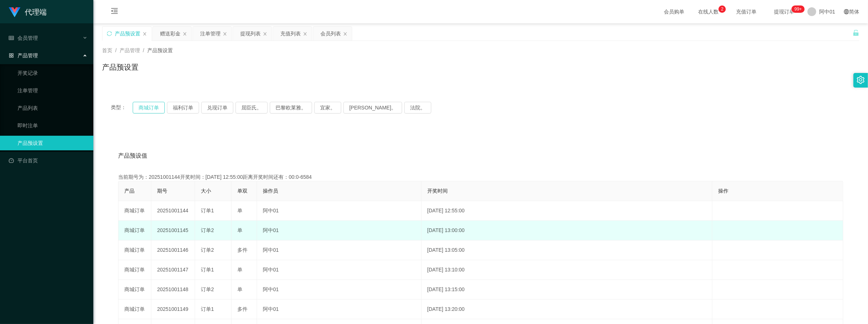 Image resolution: width=868 pixels, height=324 pixels. Describe the element at coordinates (107, 51) in the screenshot. I see `span: 首页` at that location.